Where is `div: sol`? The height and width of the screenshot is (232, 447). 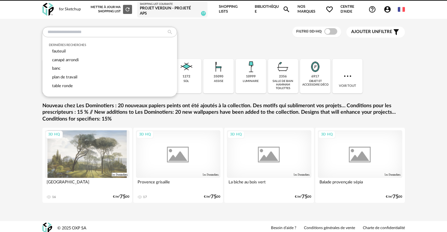 div: sol is located at coordinates (186, 81).